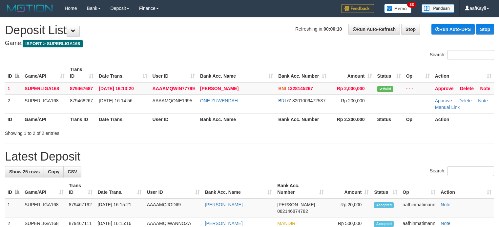 This screenshot has width=499, height=227. What do you see at coordinates (349, 207) in the screenshot?
I see `td: Rp 20,000` at bounding box center [349, 207].